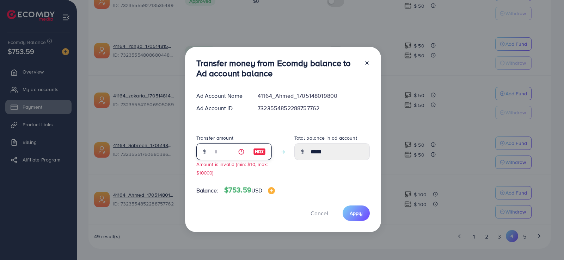  I want to click on span: Cancel, so click(319, 214).